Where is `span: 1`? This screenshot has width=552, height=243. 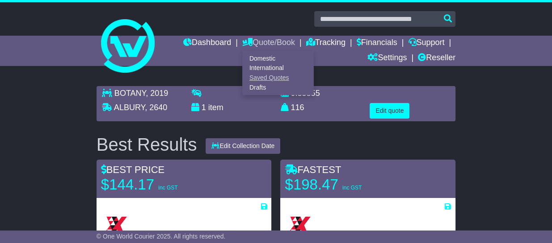
span: 1 is located at coordinates (204, 108).